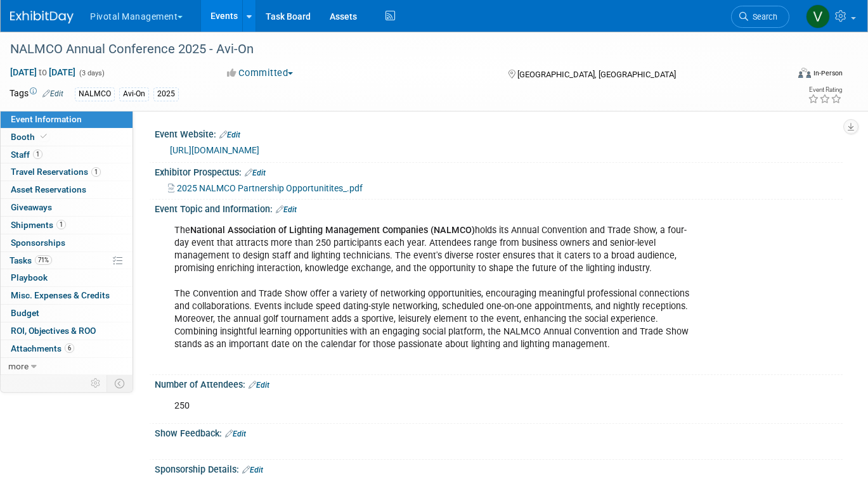 This screenshot has width=868, height=477. What do you see at coordinates (265, 188) in the screenshot?
I see `a: 2025 NALMCO Partnership Opportunitites_.pdf` at bounding box center [265, 188].